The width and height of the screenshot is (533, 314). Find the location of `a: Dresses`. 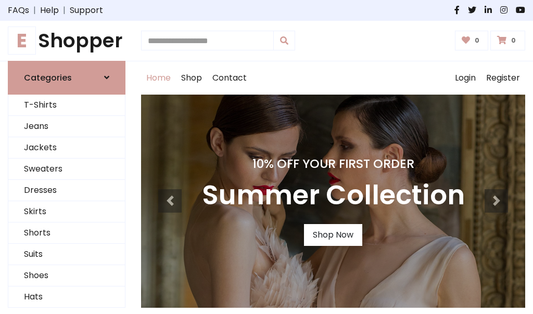

a: Dresses is located at coordinates (67, 191).